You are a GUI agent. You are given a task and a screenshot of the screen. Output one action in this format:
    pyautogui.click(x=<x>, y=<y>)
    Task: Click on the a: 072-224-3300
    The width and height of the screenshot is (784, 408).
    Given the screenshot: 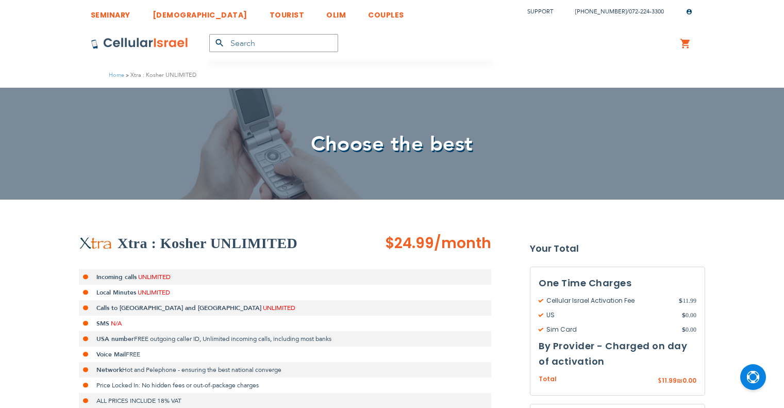 What is the action you would take?
    pyautogui.click(x=646, y=11)
    